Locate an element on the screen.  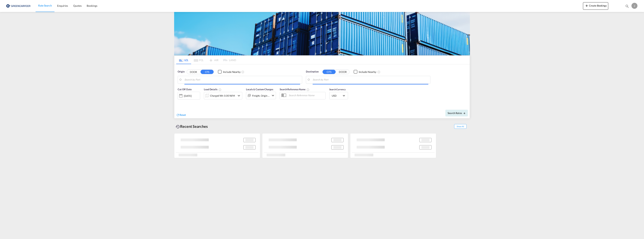
div: Freight Origin Destinationicon-chevron-down is located at coordinates (261, 96).